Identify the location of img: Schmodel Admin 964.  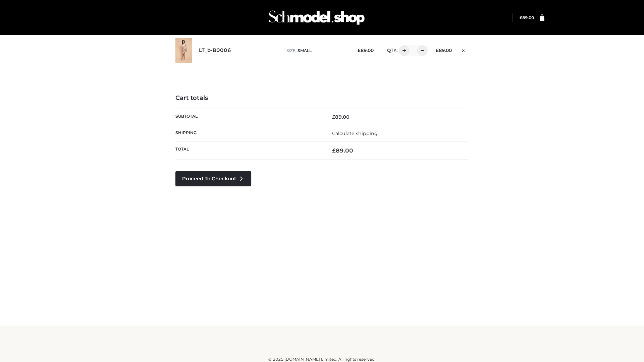
(316, 18).